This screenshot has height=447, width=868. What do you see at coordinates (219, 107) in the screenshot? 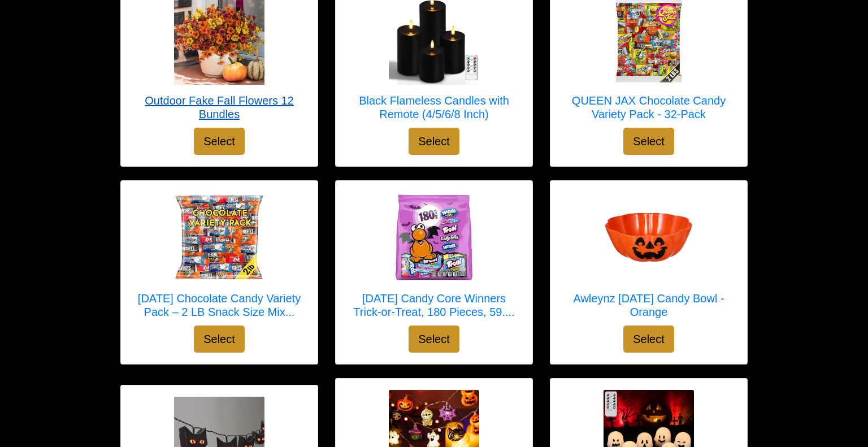
I see `h5: Outdoor Fake Fall Flowers 12 Bundles` at bounding box center [219, 107].